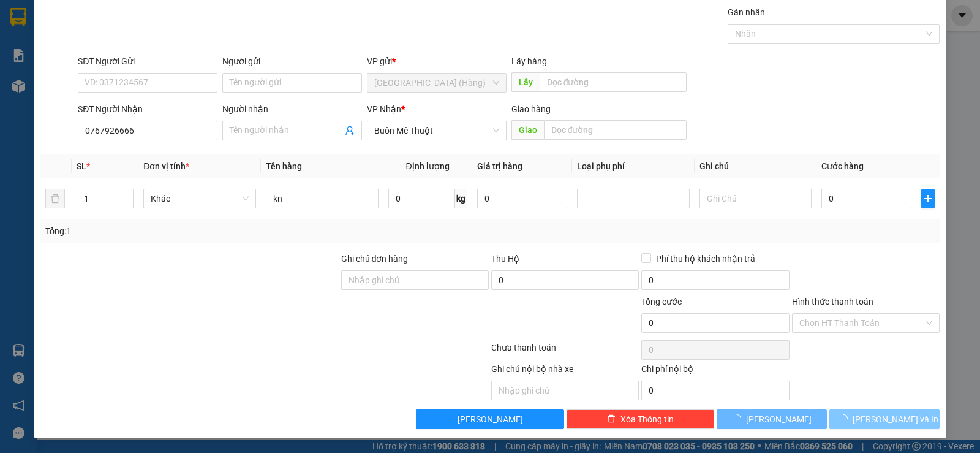  What do you see at coordinates (292, 109) in the screenshot?
I see `div: Người nhận` at bounding box center [292, 109].